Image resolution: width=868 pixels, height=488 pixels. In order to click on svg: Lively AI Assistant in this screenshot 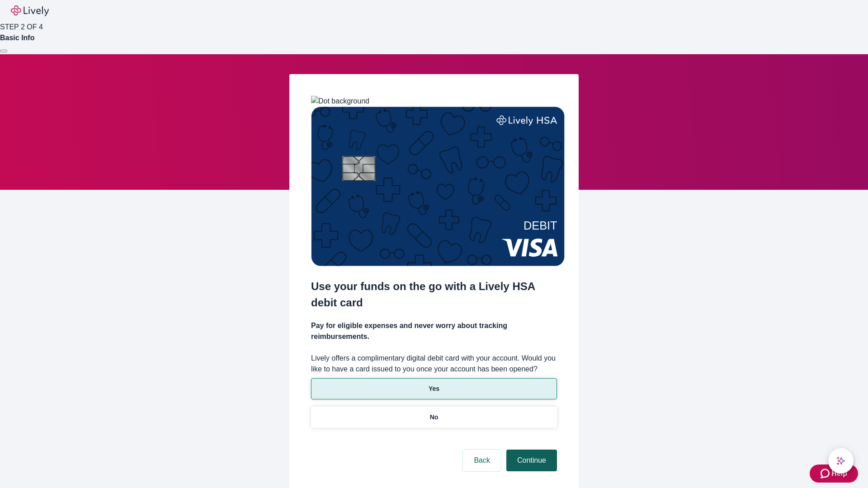, I will do `click(841, 461)`.